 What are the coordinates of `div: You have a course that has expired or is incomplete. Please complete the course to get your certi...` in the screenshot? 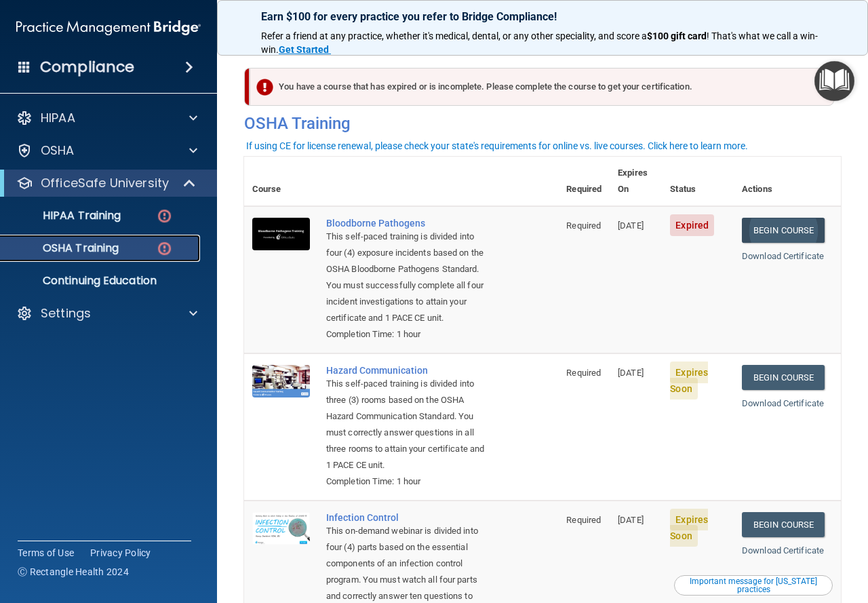 It's located at (541, 87).